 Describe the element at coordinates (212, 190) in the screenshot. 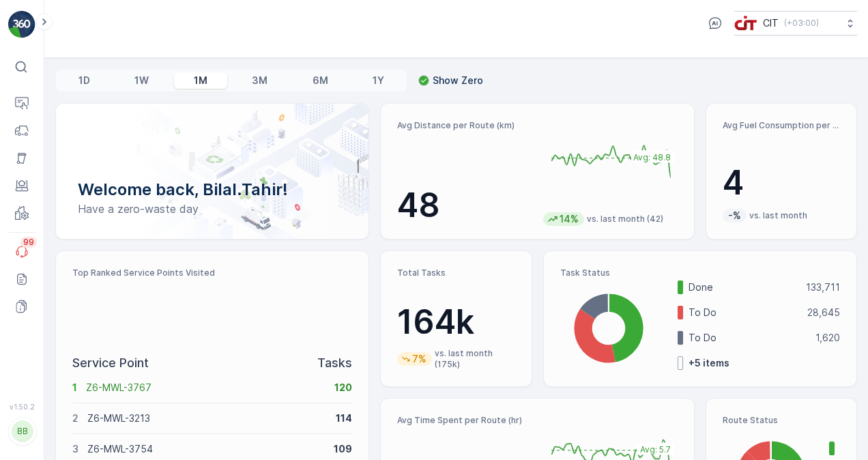

I see `p: Welcome back, Bilal.Tahir!` at that location.